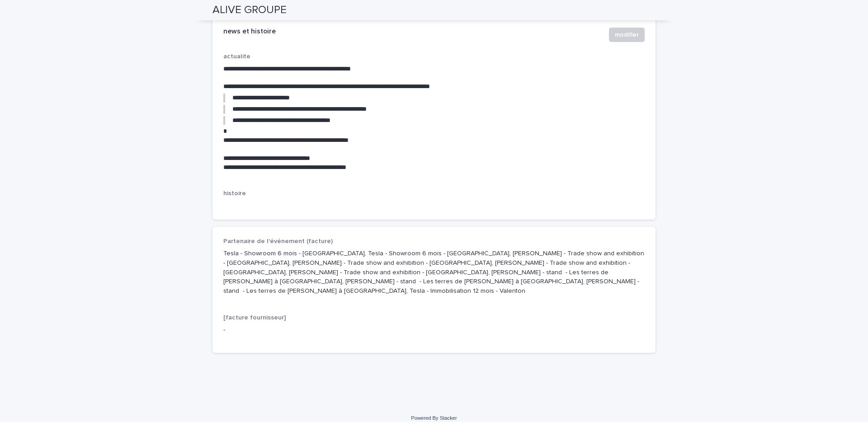 The image size is (868, 422). Describe the element at coordinates (237, 57) in the screenshot. I see `span: actualite` at that location.